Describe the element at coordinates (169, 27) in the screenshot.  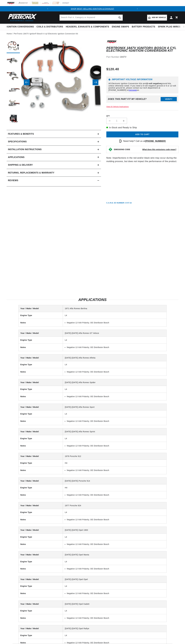
I see `span: Spark Plug Wires` at that location.